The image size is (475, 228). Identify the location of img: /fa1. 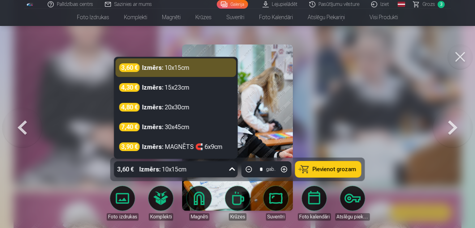
(30, 4).